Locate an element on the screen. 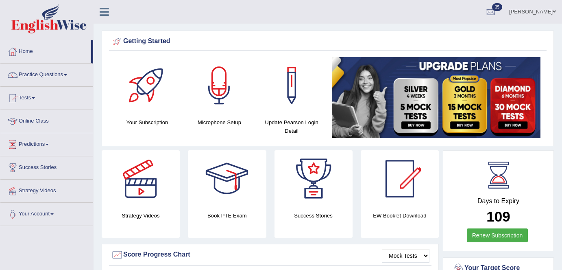  h4: Strategy Videos is located at coordinates (141, 215).